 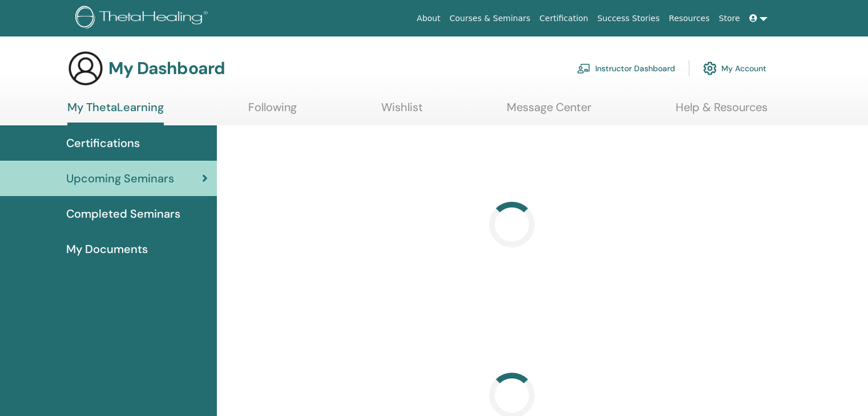 What do you see at coordinates (710, 68) in the screenshot?
I see `img: cog.svg` at bounding box center [710, 68].